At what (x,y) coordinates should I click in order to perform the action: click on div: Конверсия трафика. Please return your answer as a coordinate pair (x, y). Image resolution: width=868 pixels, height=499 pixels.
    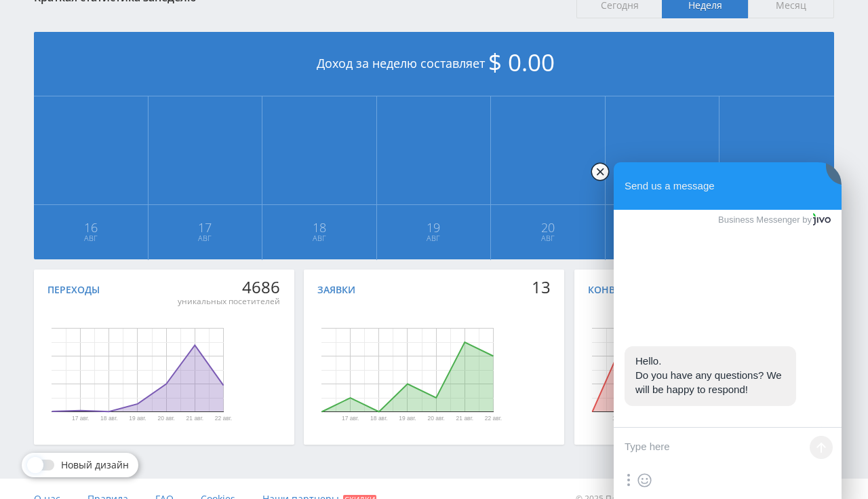
    Looking at the image, I should click on (641, 290).